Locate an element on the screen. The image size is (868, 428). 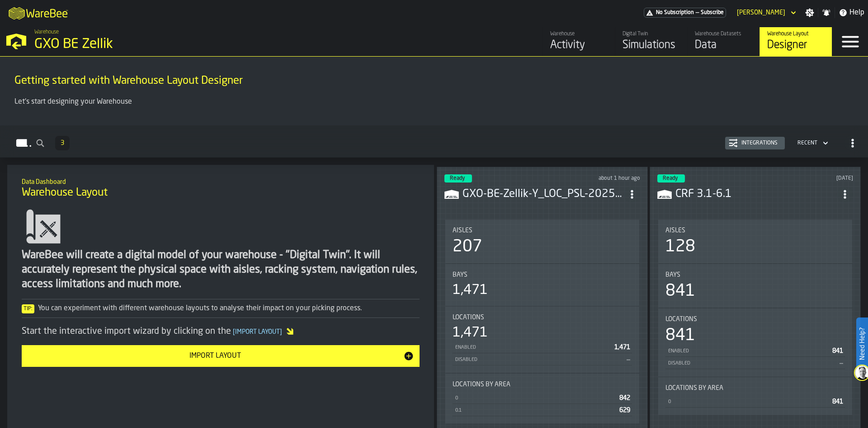
h3: GXO-BE-Zellik-Y_LOC_PSL-2025-09-25-001.CSV is located at coordinates (543, 195).